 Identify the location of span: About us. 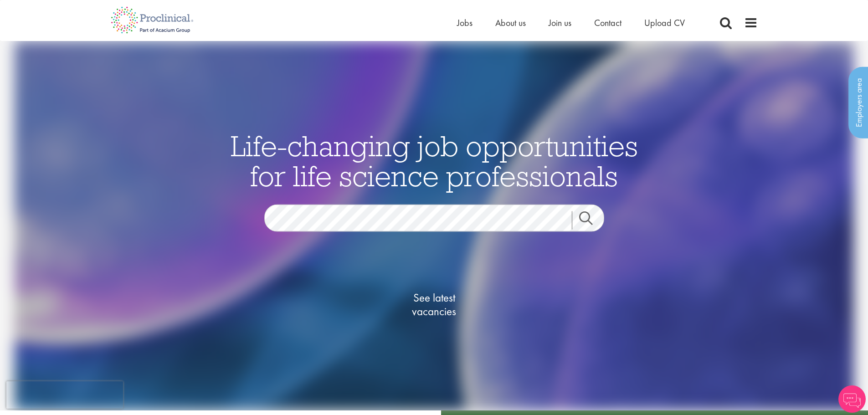
(510, 23).